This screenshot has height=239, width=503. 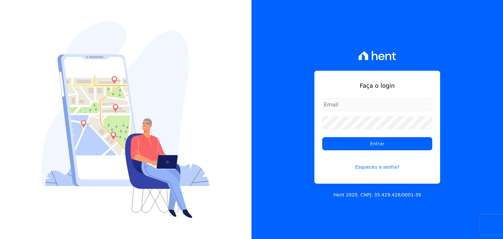 What do you see at coordinates (377, 195) in the screenshot?
I see `p: Hent 2020. CNPJ: 35.429.428/0001-39` at bounding box center [377, 195].